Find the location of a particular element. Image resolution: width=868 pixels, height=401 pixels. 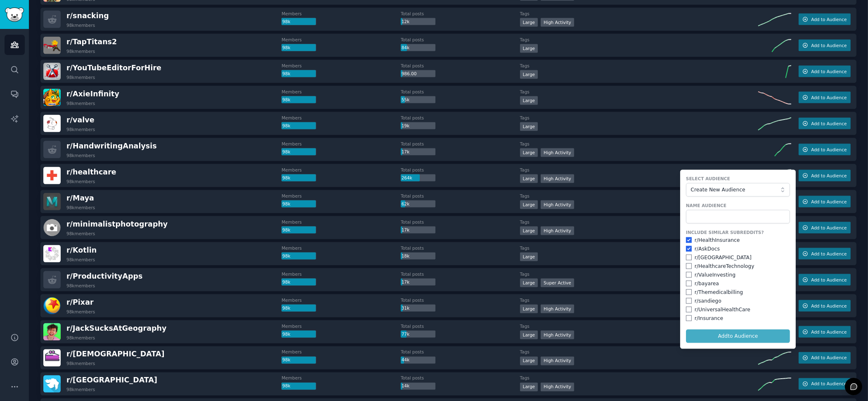

span: r/ HandwritingAnalysis is located at coordinates (112, 146).